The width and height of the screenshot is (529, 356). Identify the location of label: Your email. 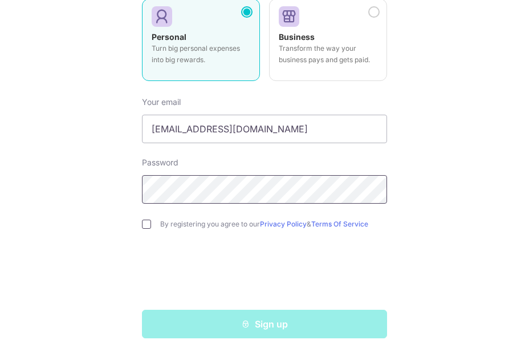
(161, 102).